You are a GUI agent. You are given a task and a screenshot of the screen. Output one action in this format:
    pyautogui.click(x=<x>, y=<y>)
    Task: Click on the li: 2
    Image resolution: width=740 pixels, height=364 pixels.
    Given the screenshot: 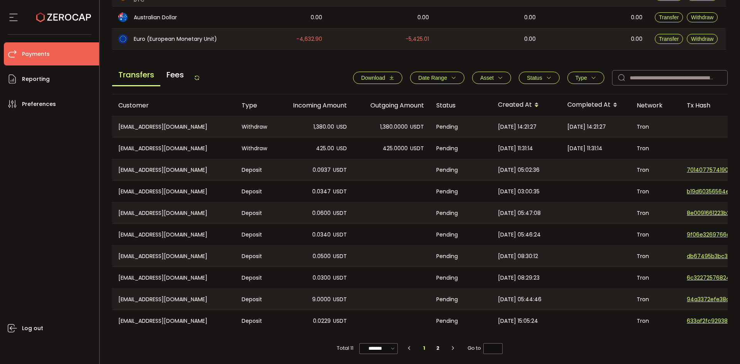 What is the action you would take?
    pyautogui.click(x=438, y=349)
    